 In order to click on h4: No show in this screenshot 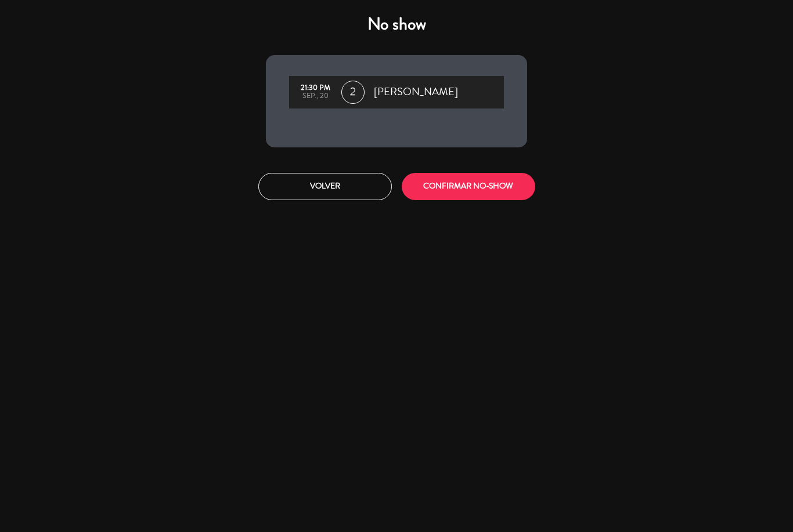, I will do `click(397, 24)`.